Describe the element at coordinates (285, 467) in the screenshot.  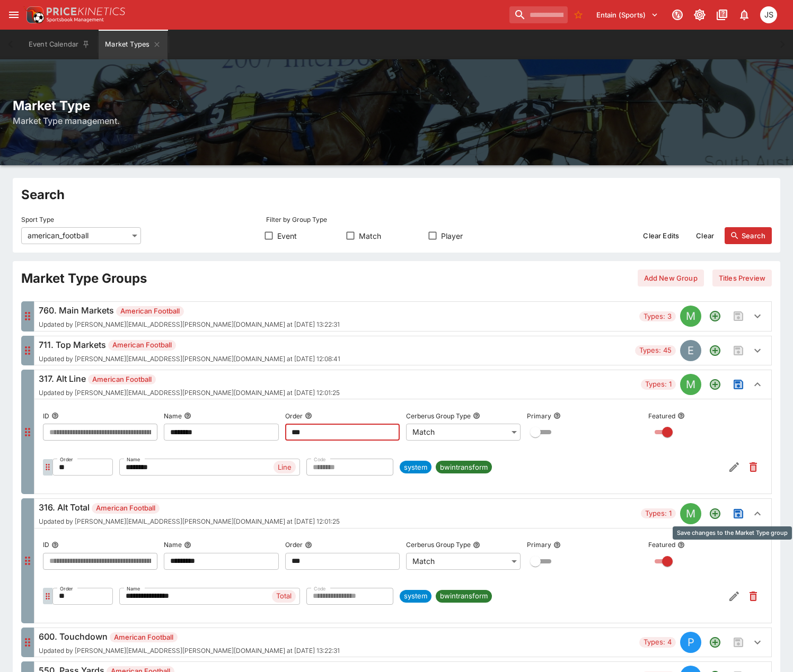
I see `span: Line` at that location.